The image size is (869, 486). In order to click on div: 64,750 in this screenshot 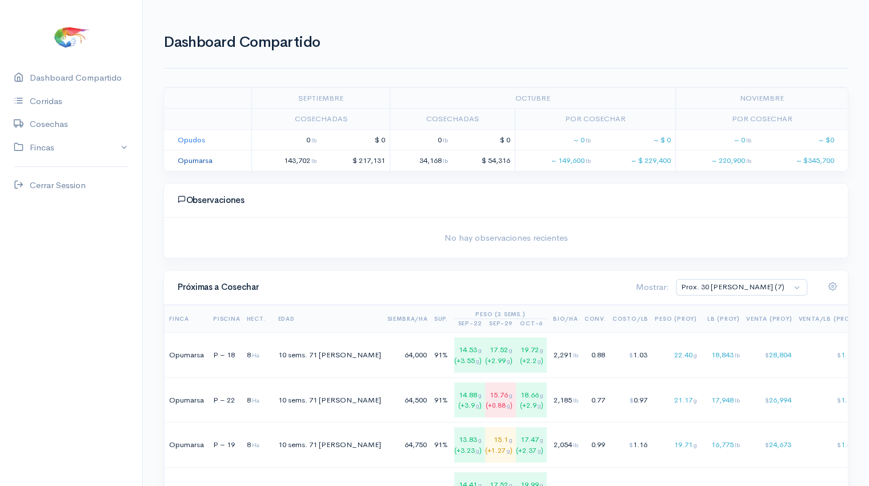, I will do `click(407, 445)`.